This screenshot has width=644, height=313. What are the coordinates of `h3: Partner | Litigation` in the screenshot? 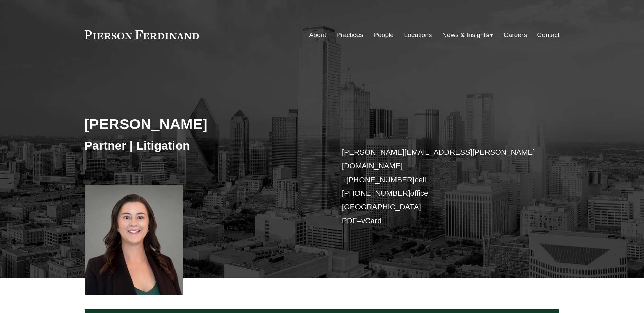 It's located at (203, 146).